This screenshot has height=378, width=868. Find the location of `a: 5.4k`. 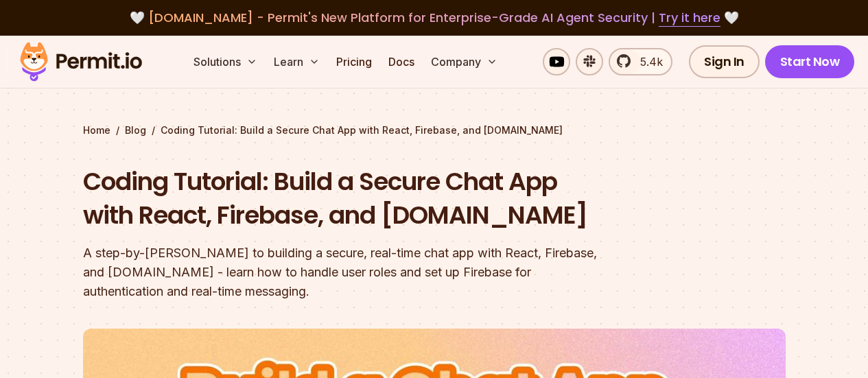

a: 5.4k is located at coordinates (640, 62).